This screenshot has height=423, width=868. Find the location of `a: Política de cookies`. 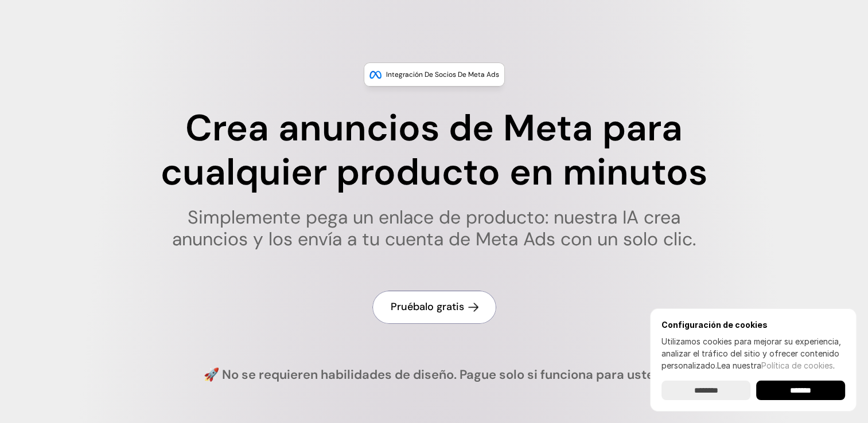

a: Política de cookies is located at coordinates (797, 365).